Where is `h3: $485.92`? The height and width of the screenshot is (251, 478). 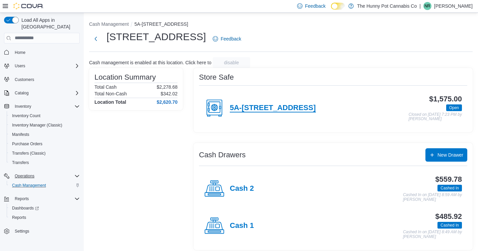
h3: $485.92 is located at coordinates (448, 217).